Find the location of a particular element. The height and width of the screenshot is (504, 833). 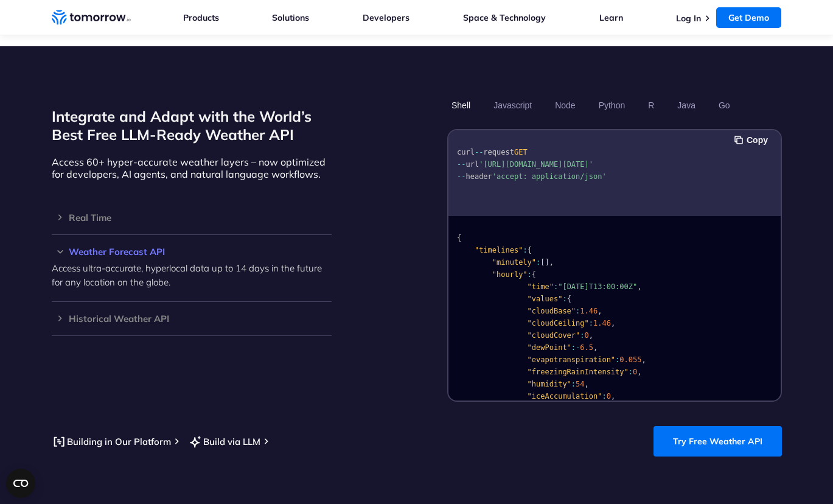

span: "cloudCover" is located at coordinates (553, 335).